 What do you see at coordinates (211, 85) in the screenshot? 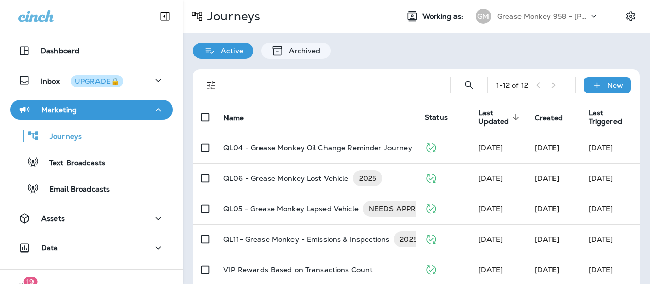
I see `button: Filters` at bounding box center [211, 85].